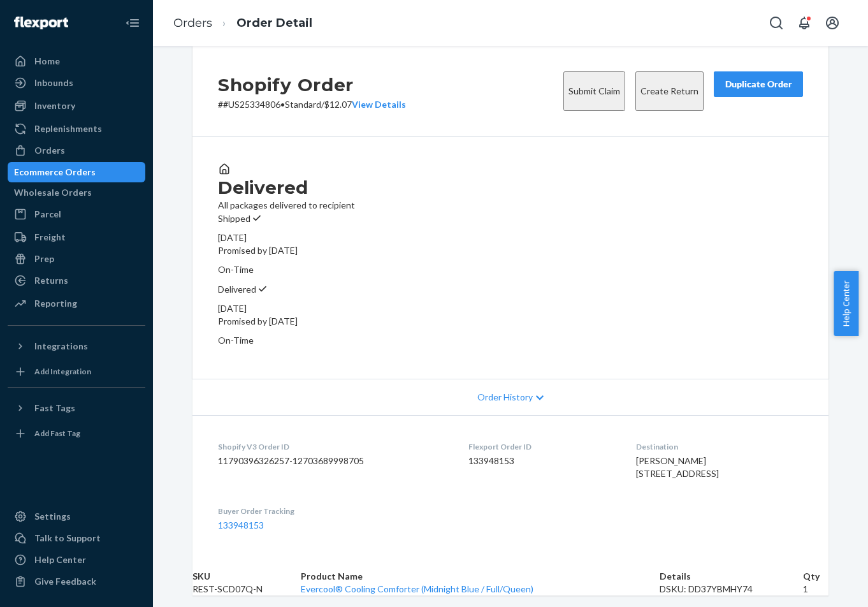  What do you see at coordinates (68, 129) in the screenshot?
I see `div: Replenishments` at bounding box center [68, 129].